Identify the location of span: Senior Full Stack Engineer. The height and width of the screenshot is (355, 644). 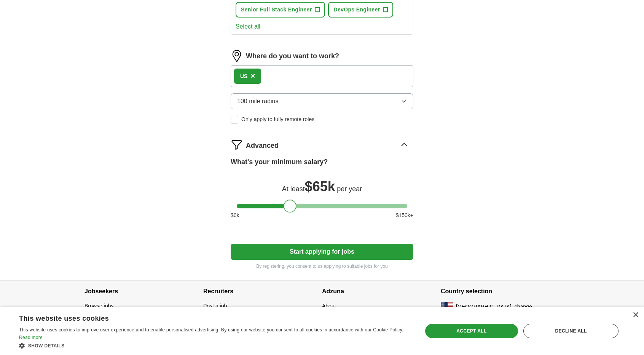
(276, 10).